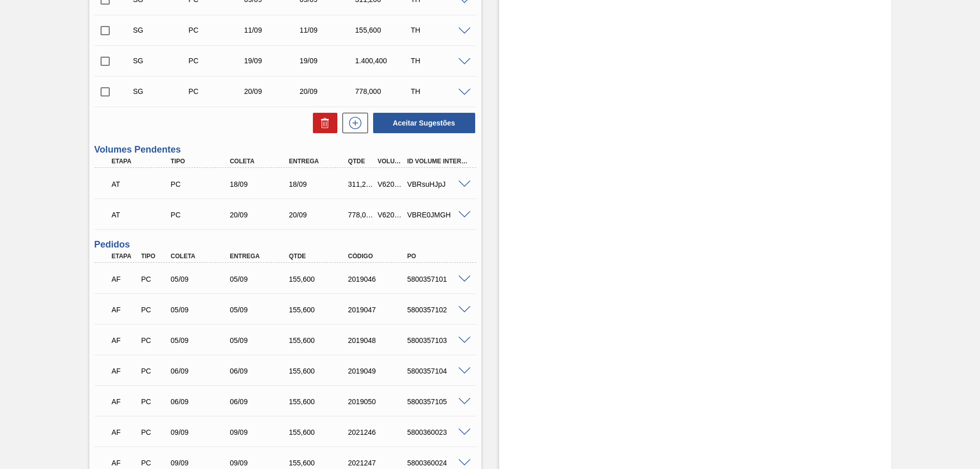 The height and width of the screenshot is (469, 980). I want to click on h3: Pedidos, so click(285, 245).